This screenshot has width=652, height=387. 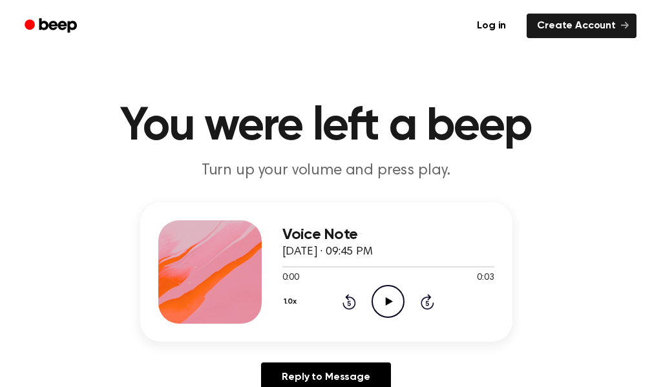 I want to click on span: 0:00, so click(x=291, y=278).